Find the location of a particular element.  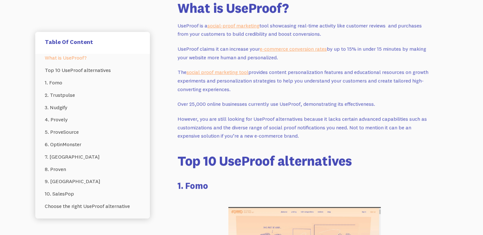

a: Choose the right UseProof alternative is located at coordinates (93, 206).